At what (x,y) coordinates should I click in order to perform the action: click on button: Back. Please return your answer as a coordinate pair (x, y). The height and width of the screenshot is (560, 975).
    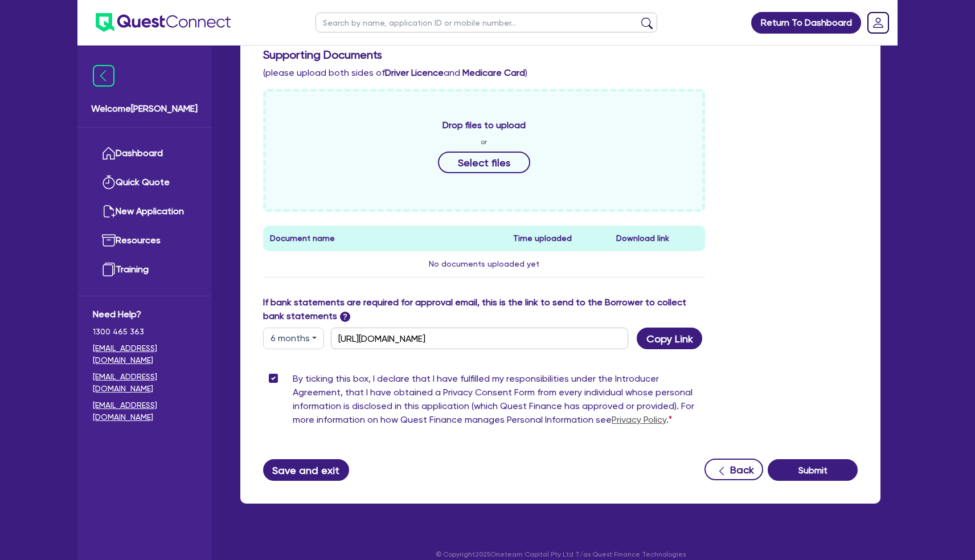
    Looking at the image, I should click on (734, 469).